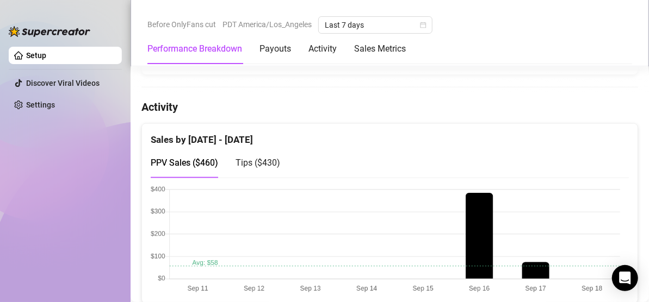 The height and width of the screenshot is (302, 649). Describe the element at coordinates (258, 163) in the screenshot. I see `span: Tips ( $430 )` at that location.